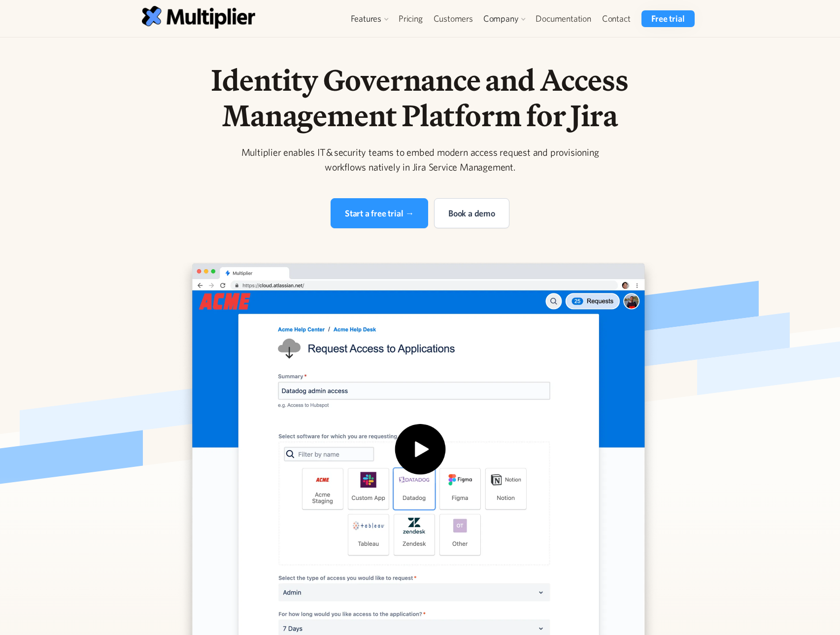  Describe the element at coordinates (420, 97) in the screenshot. I see `h1: Identity Governance and Access Management Platform for Jira` at that location.